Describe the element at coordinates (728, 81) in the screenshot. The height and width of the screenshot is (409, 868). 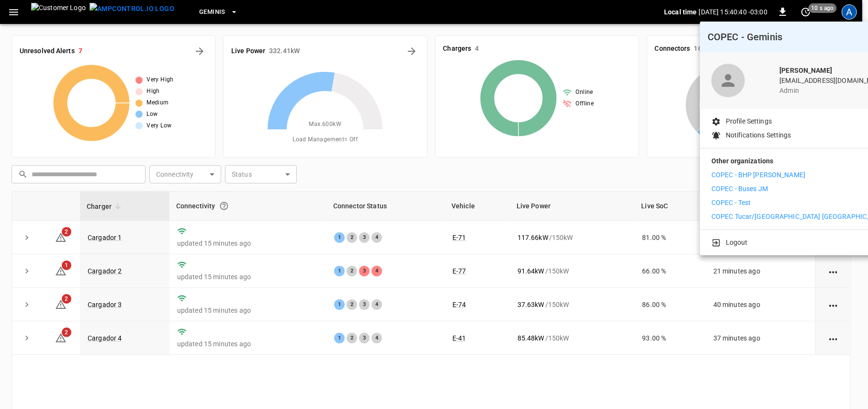
I see `div: profile-icon` at that location.